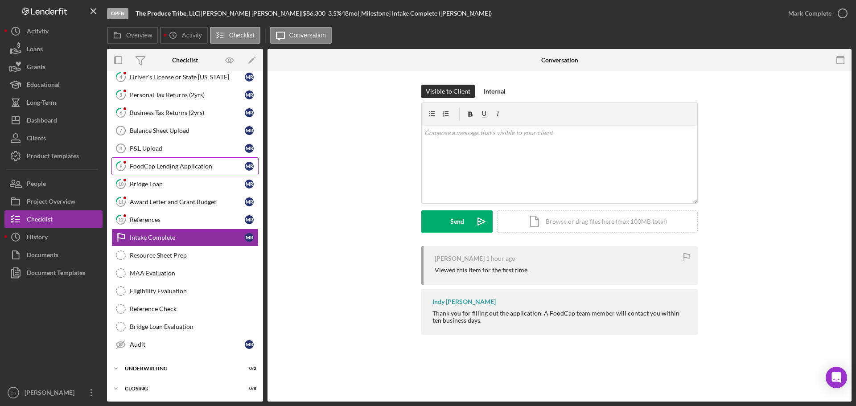 The width and height of the screenshot is (856, 406). I want to click on button: Loans, so click(53, 49).